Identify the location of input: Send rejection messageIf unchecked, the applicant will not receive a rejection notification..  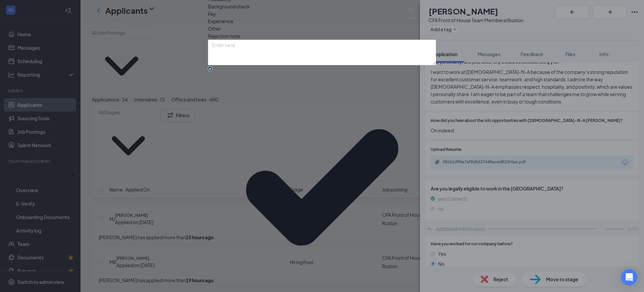
(210, 68).